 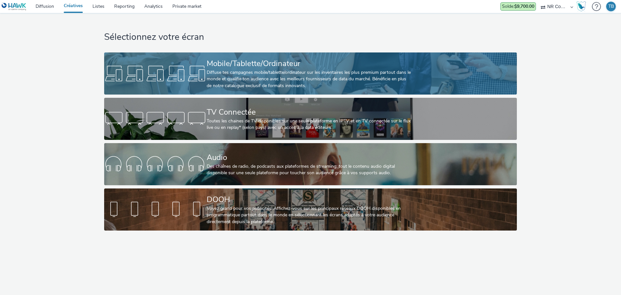 I want to click on div: TV Connectée, so click(x=309, y=112).